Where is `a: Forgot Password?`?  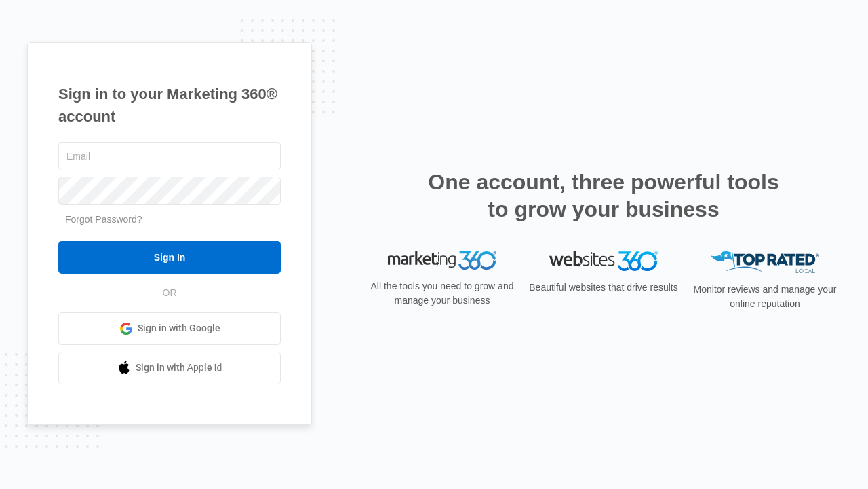 a: Forgot Password? is located at coordinates (103, 219).